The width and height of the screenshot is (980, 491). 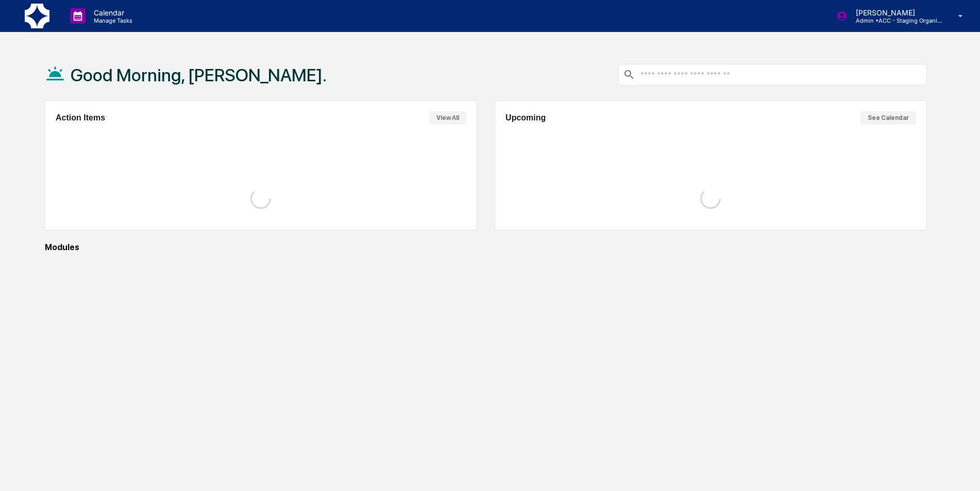 What do you see at coordinates (888, 118) in the screenshot?
I see `a: See Calendar` at bounding box center [888, 118].